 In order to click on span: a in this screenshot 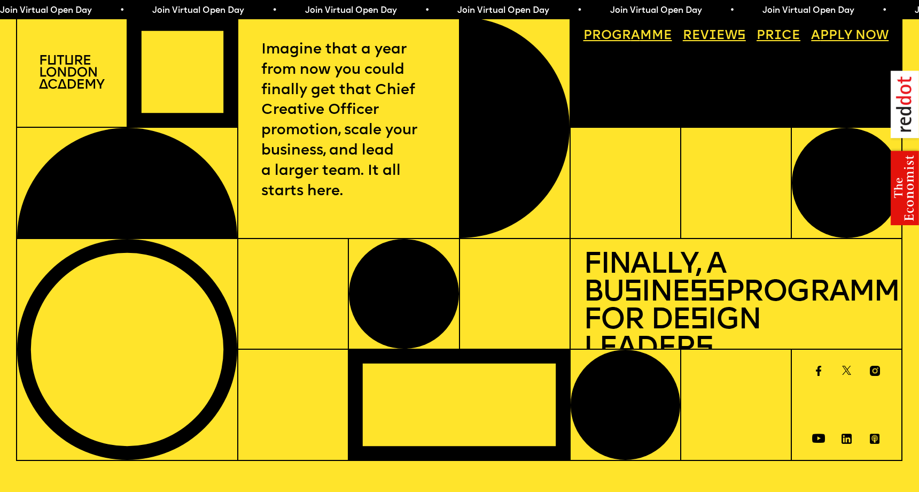, I will do `click(635, 36)`.